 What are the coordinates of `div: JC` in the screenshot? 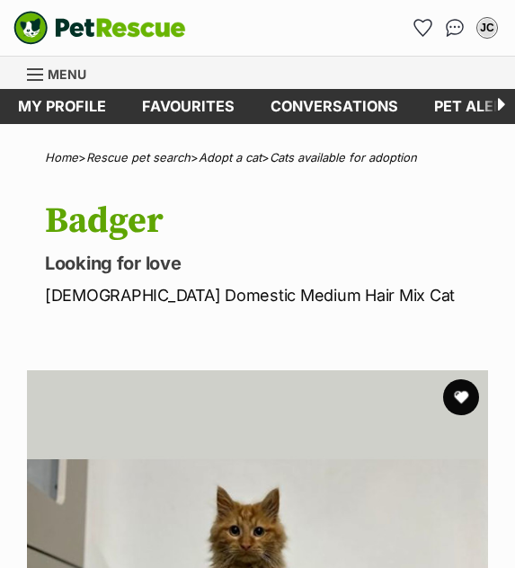 It's located at (487, 28).